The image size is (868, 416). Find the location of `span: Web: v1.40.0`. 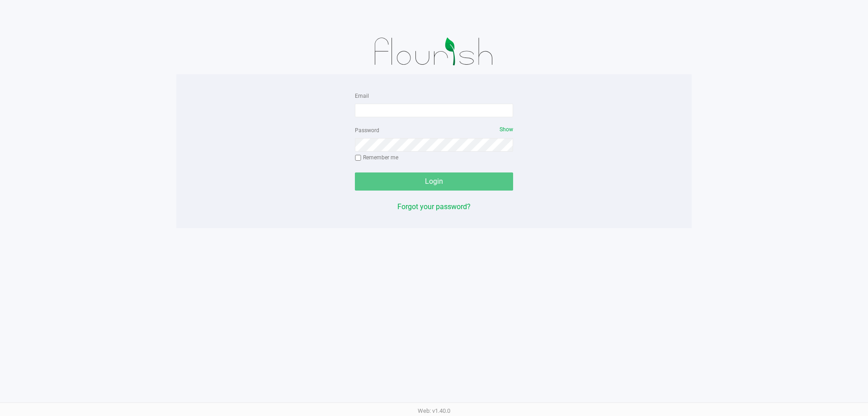

span: Web: v1.40.0 is located at coordinates (434, 410).